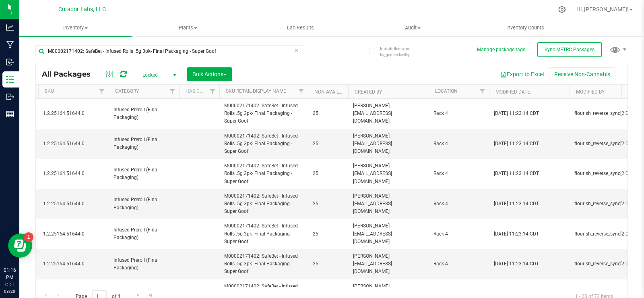  Describe the element at coordinates (209, 74) in the screenshot. I see `span: Bulk Actions` at that location.